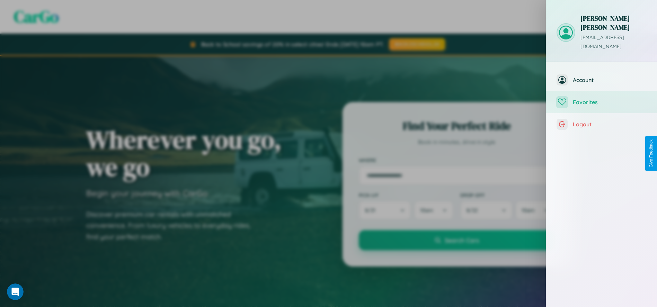 The image size is (657, 307). Describe the element at coordinates (651, 153) in the screenshot. I see `div: Give Feedback` at that location.